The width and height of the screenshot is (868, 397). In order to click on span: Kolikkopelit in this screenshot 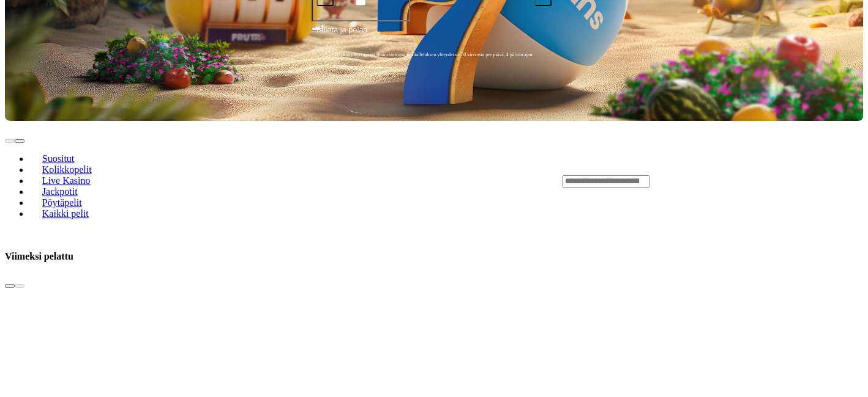, I will do `click(66, 169)`.